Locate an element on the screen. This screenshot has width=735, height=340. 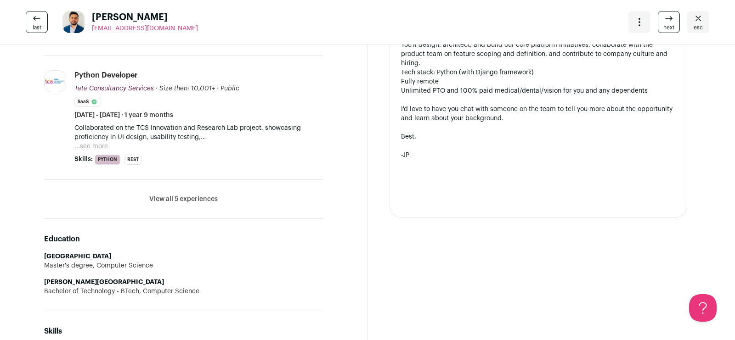
div: -JP is located at coordinates (538, 155).